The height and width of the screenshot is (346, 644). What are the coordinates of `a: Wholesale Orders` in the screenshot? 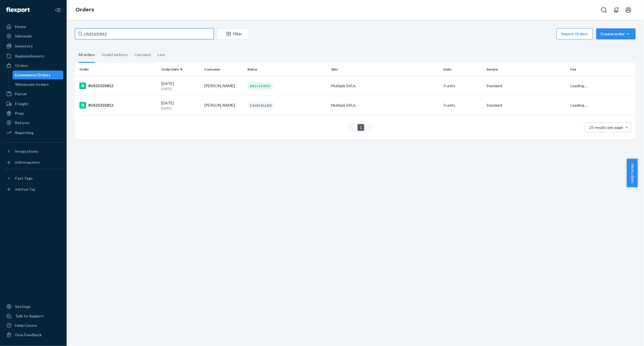 It's located at (38, 84).